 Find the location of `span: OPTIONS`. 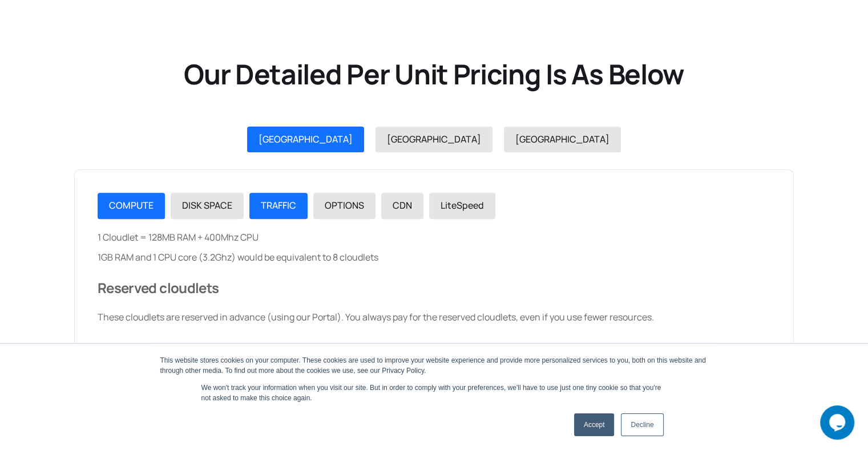

span: OPTIONS is located at coordinates (345, 206).